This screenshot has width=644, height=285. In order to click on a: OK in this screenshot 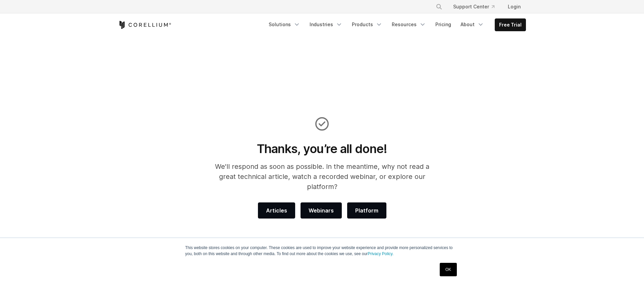, I will do `click(448, 269)`.